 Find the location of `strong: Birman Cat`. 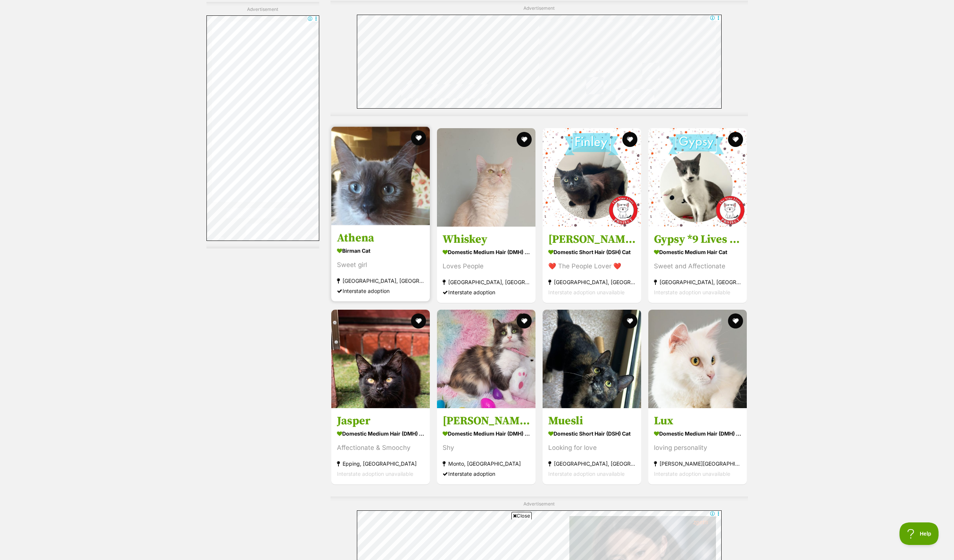

strong: Birman Cat is located at coordinates (381, 250).